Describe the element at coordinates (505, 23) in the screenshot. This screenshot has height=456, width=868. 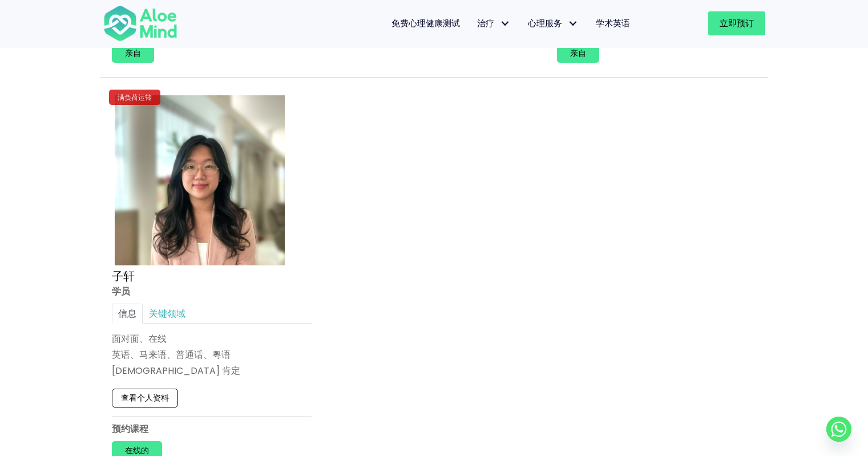
I see `span: 治疗：子菜单` at that location.